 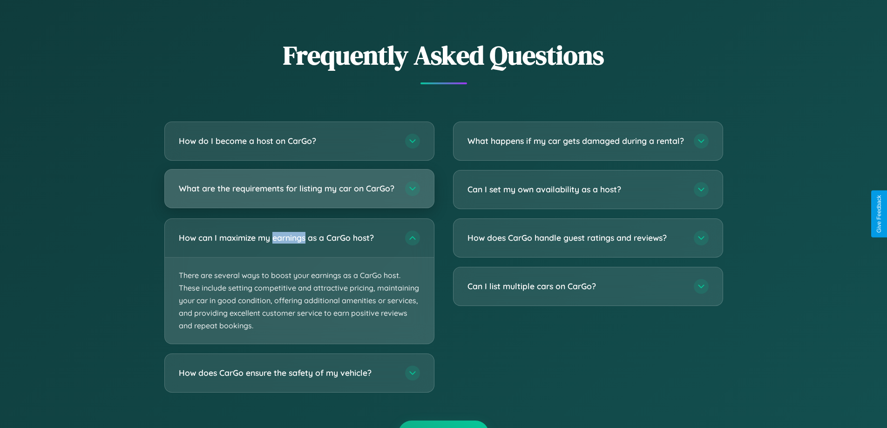 I want to click on h2: Frequently Asked Questions, so click(x=444, y=55).